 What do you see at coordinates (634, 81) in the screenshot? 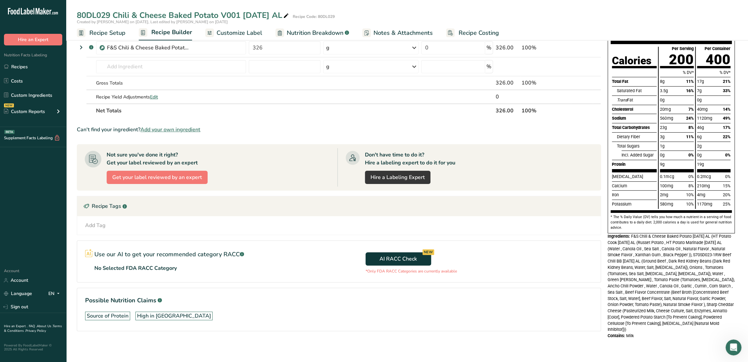
I see `div: Total Fat` at bounding box center [634, 81].